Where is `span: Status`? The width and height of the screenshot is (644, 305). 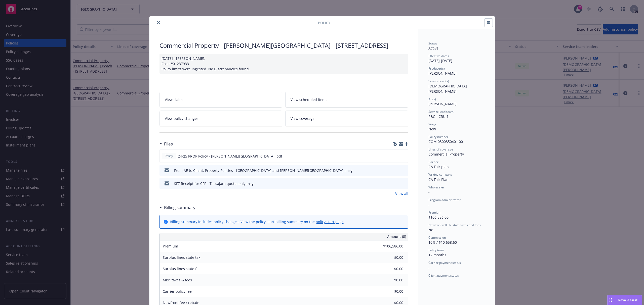 span: Status is located at coordinates (433, 43).